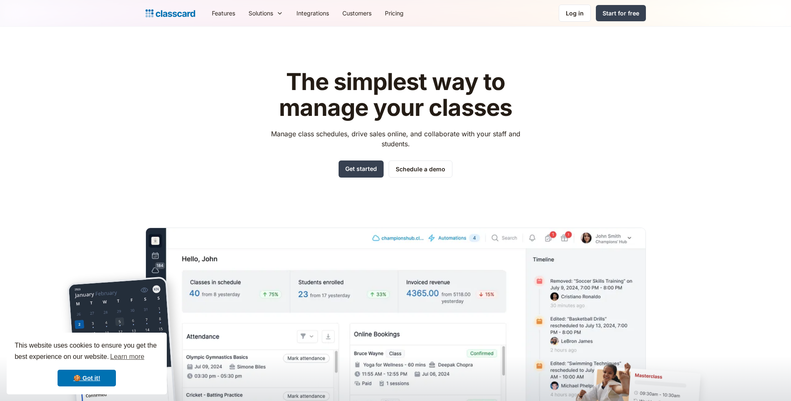 This screenshot has width=791, height=401. I want to click on a: Pricing, so click(394, 13).